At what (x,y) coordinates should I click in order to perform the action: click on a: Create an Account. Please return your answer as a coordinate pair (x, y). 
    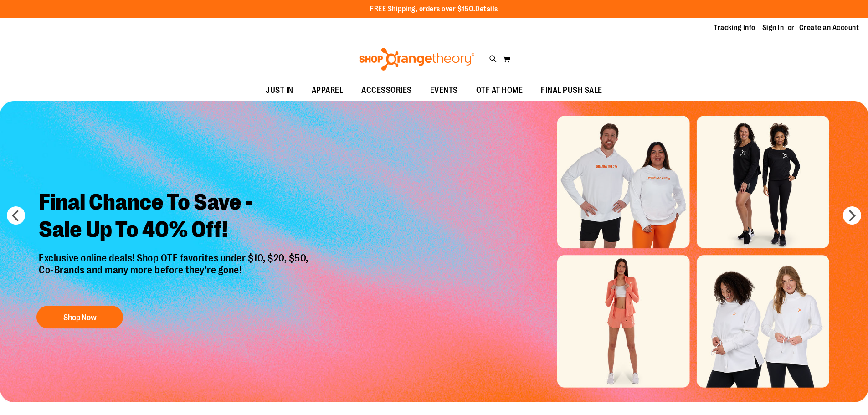
    Looking at the image, I should click on (829, 28).